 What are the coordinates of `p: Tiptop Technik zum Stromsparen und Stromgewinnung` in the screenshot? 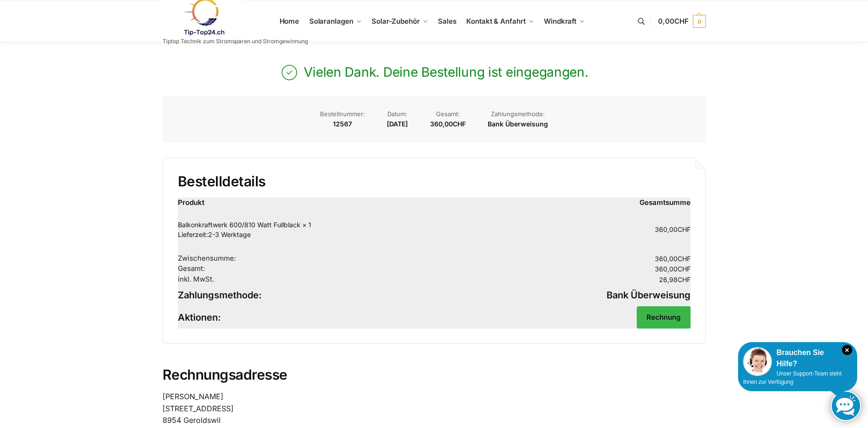 It's located at (235, 41).